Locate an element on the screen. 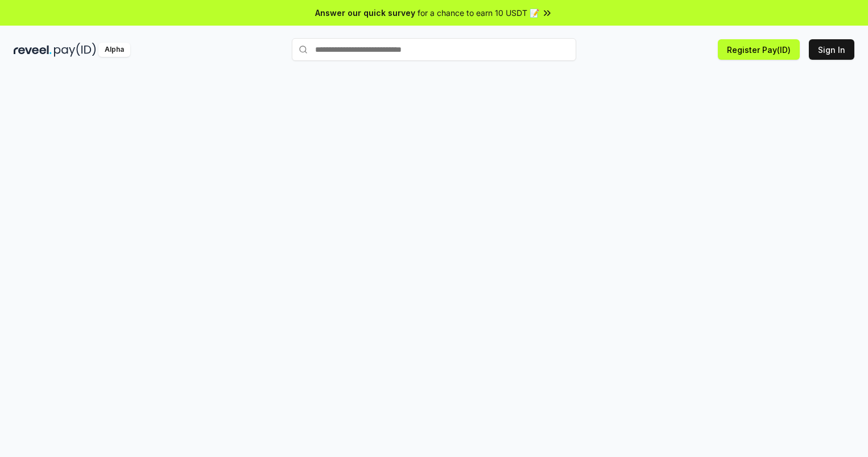 This screenshot has height=457, width=868. span: for a chance to earn 10 USDT 📝 is located at coordinates (478, 12).